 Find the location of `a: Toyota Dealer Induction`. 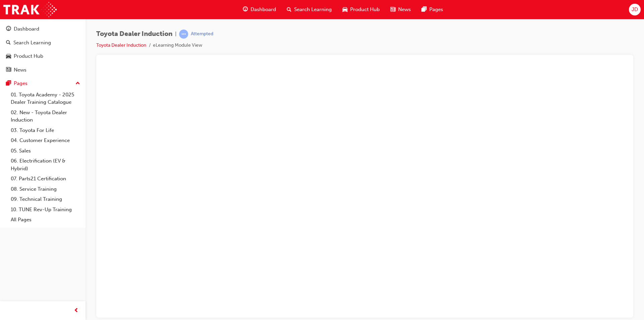

a: Toyota Dealer Induction is located at coordinates (121, 45).